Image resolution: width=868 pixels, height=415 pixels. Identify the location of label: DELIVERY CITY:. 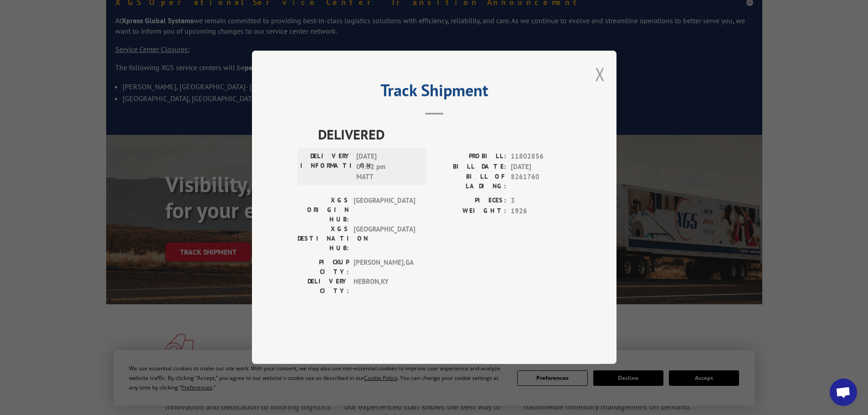
(324, 287).